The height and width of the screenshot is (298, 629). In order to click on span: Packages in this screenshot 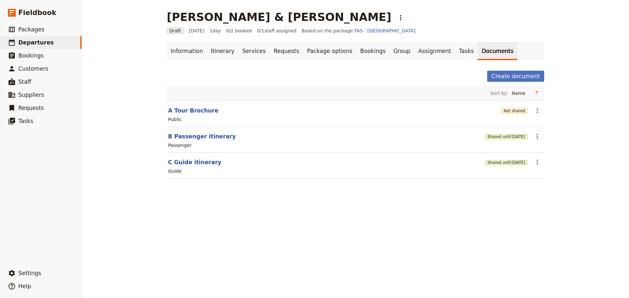, I will do `click(31, 29)`.